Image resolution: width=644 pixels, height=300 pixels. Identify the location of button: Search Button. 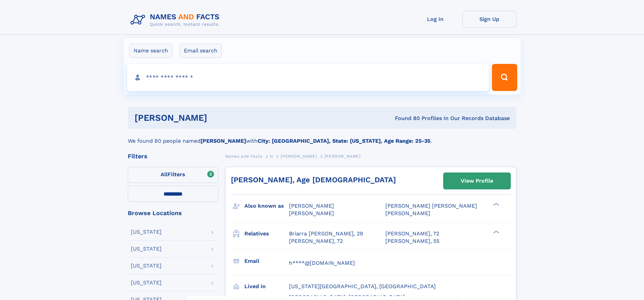
(504, 78).